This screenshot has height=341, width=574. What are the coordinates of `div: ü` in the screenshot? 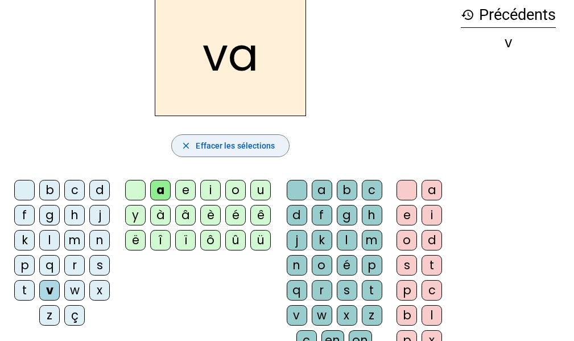 It's located at (261, 240).